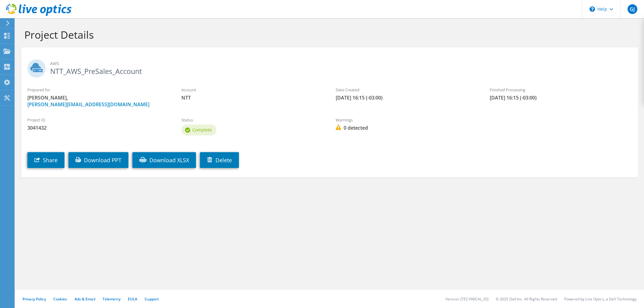 The width and height of the screenshot is (644, 308). Describe the element at coordinates (98, 160) in the screenshot. I see `a: Download PPT` at that location.